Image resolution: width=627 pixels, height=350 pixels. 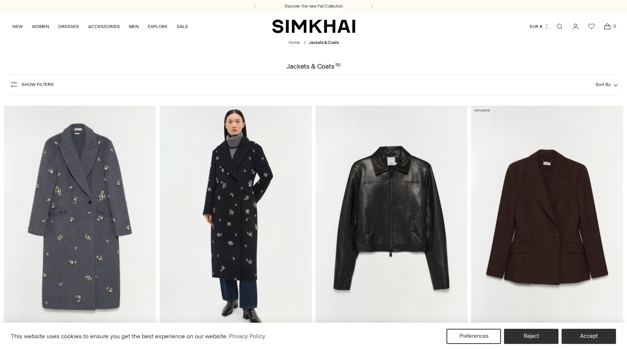 I want to click on a: NEW, so click(x=17, y=26).